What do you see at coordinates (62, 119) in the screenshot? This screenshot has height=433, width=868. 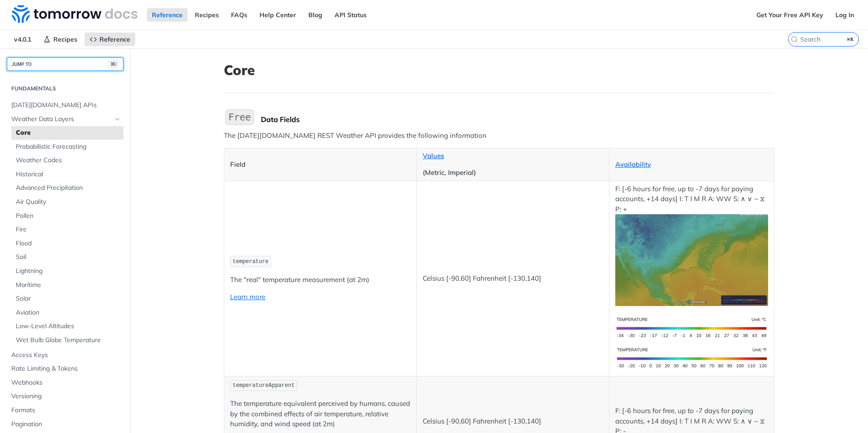 I see `span: Weather Data Layers` at bounding box center [62, 119].